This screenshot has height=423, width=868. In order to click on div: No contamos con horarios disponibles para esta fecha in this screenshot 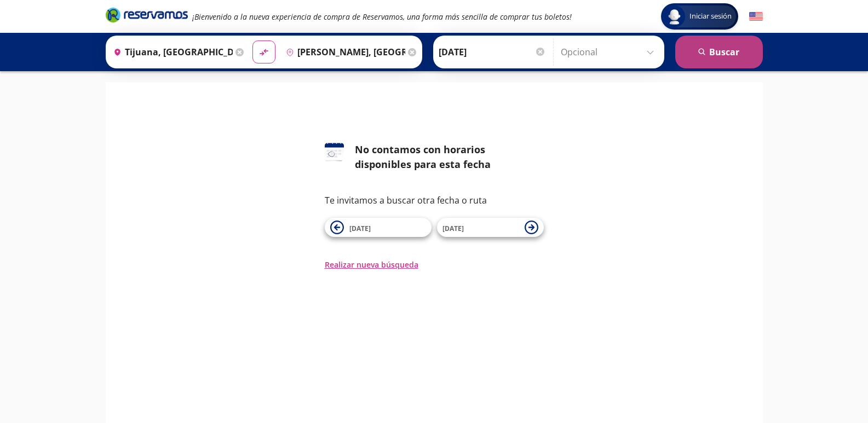, I will do `click(449, 157)`.